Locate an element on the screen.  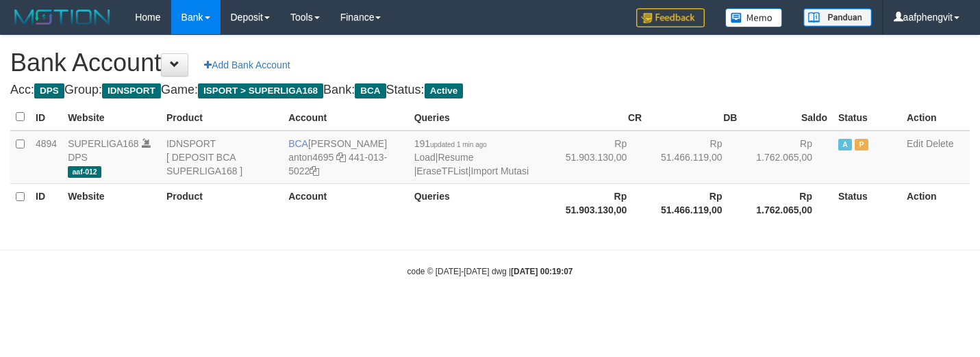
th: Rp 51.903.130,00 is located at coordinates (599, 203).